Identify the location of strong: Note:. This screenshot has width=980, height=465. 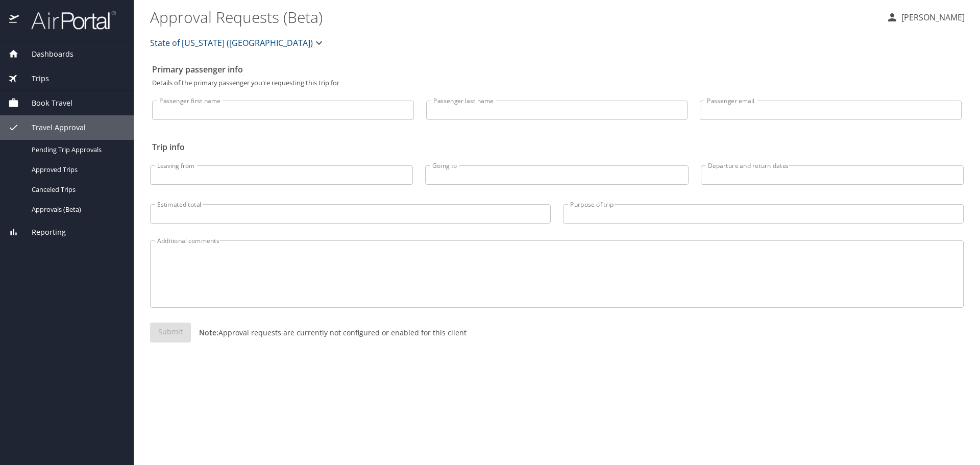
(209, 332).